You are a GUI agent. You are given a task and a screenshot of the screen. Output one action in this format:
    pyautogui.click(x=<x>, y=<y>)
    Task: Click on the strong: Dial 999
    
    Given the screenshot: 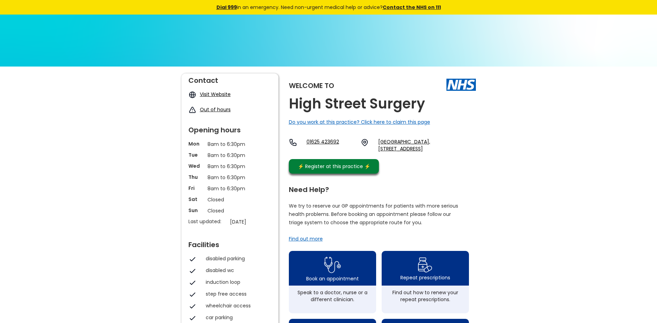 What is the action you would take?
    pyautogui.click(x=227, y=7)
    